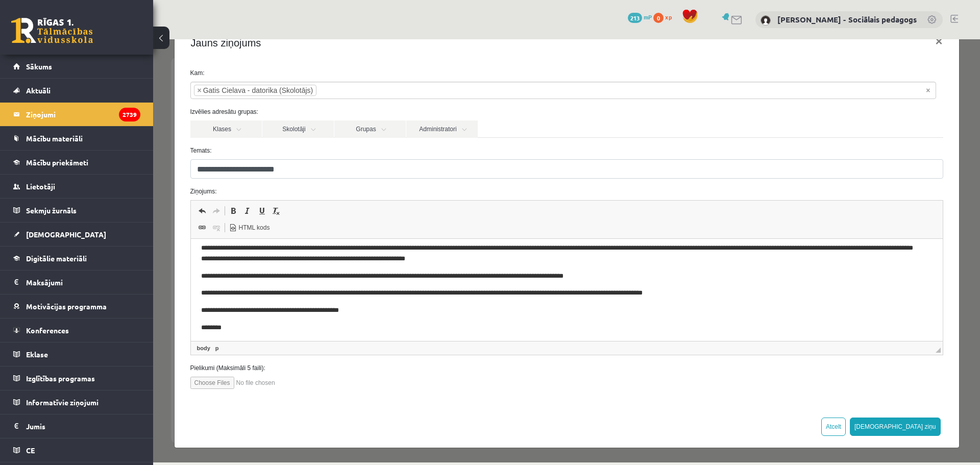 This screenshot has width=980, height=465. What do you see at coordinates (36, 426) in the screenshot?
I see `span: Jumis` at bounding box center [36, 426].